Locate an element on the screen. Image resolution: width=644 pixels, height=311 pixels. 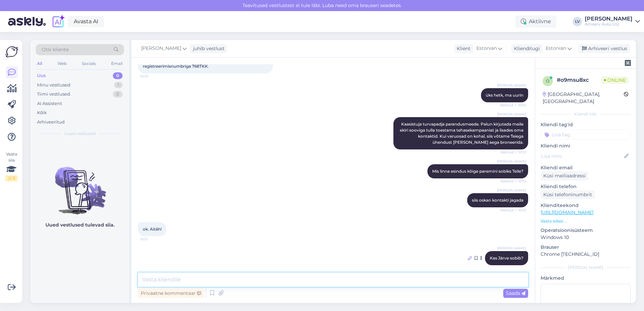
div: Arhiveeritud is located at coordinates (51, 122).